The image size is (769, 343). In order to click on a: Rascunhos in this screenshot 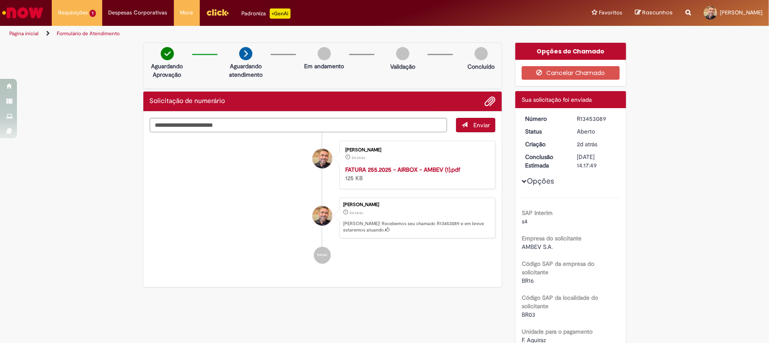, I will do `click(654, 13)`.